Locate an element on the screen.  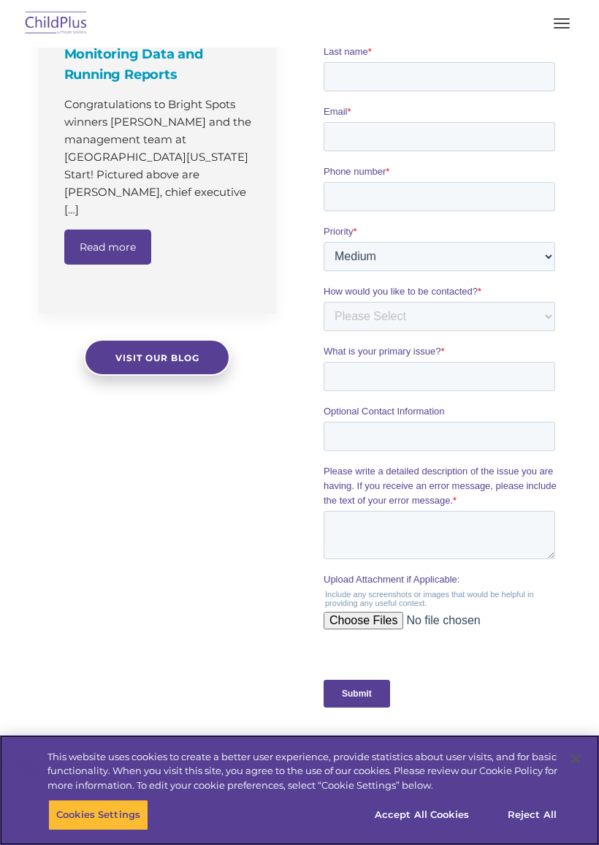
a: Read more is located at coordinates (107, 247).